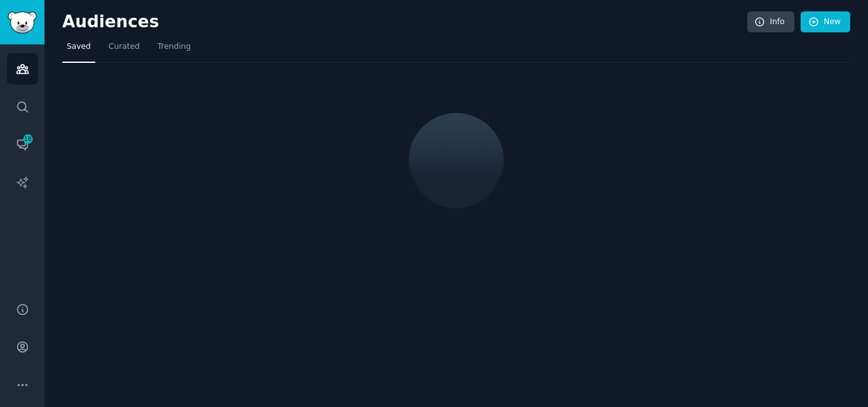 The image size is (868, 407). Describe the element at coordinates (124, 47) in the screenshot. I see `span: Curated` at that location.